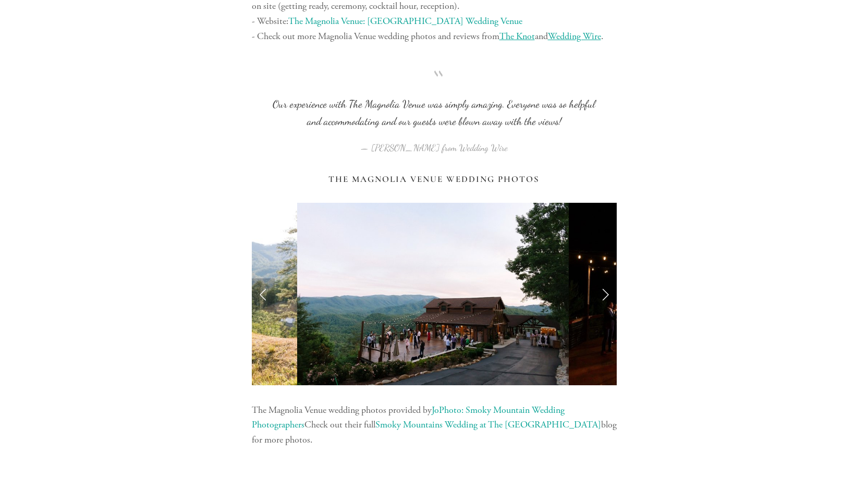 The height and width of the screenshot is (477, 868). I want to click on a: Previous Slide, so click(264, 295).